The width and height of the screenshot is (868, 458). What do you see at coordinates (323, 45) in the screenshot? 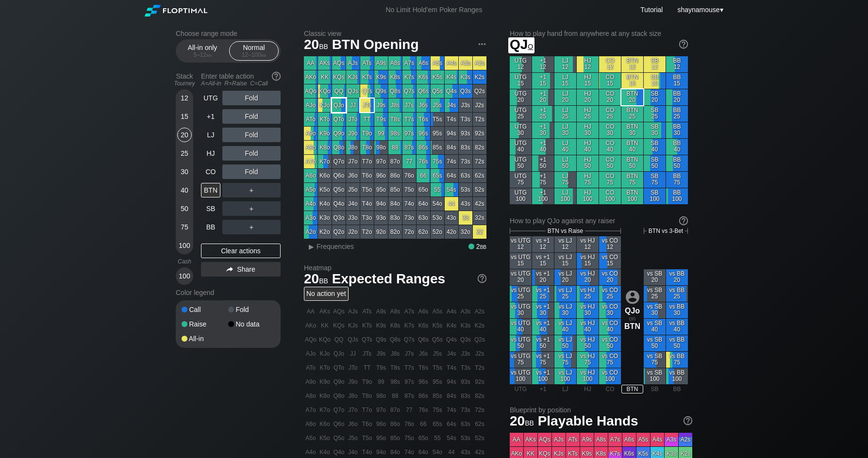
I see `span: bb` at bounding box center [323, 45].